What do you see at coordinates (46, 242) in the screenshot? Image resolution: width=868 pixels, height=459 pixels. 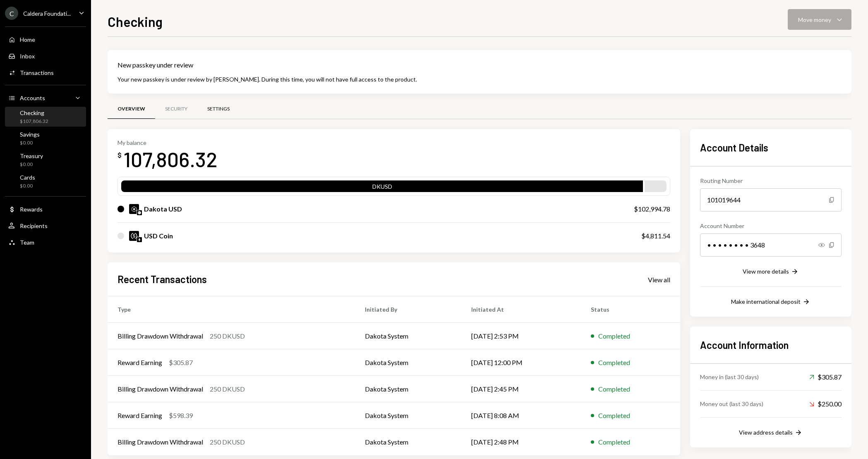 I see `a: Team` at bounding box center [46, 242].